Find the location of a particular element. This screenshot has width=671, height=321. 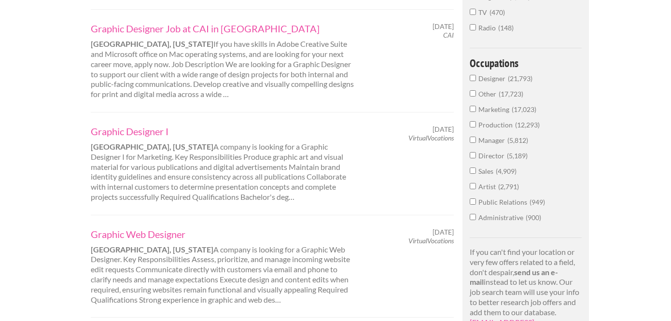

span: 470 is located at coordinates (497, 12).